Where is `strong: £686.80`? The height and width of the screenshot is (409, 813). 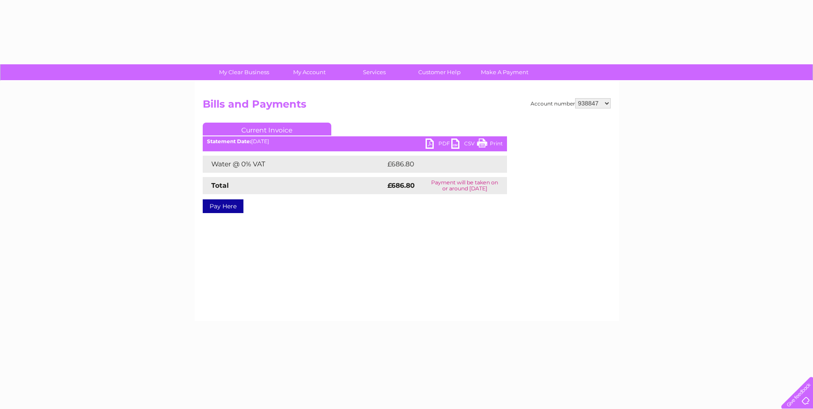 strong: £686.80 is located at coordinates (401, 185).